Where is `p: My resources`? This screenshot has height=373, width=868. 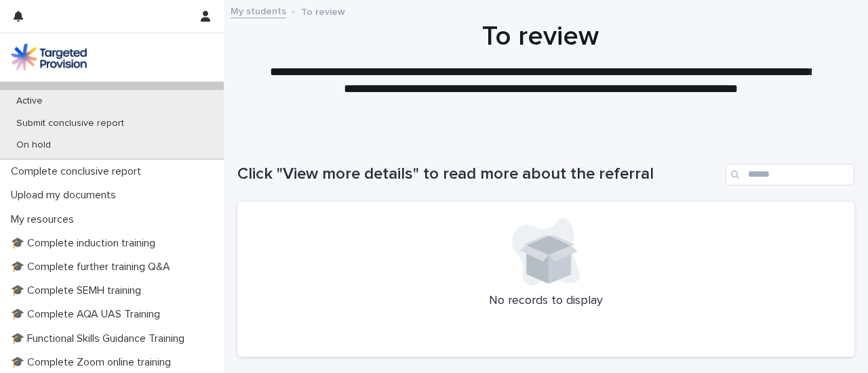 p: My resources is located at coordinates (44, 220).